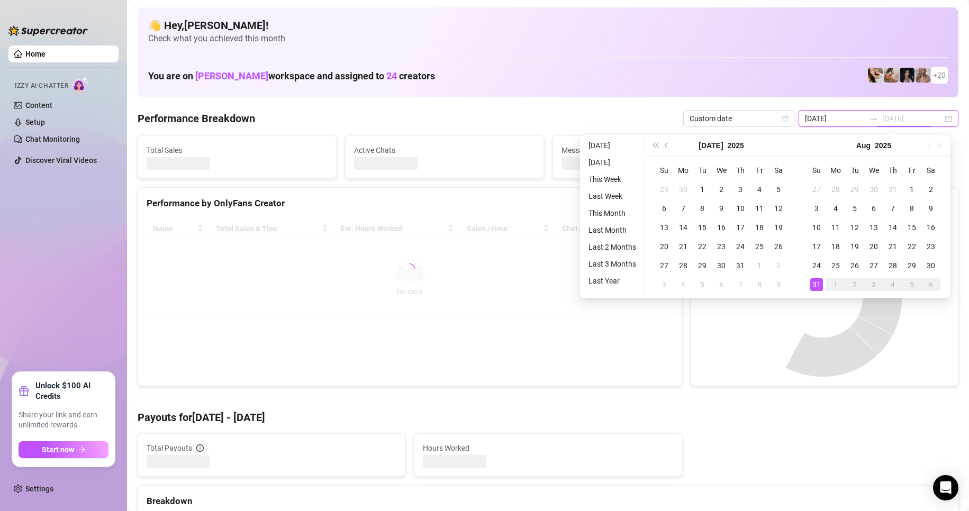 Image resolution: width=969 pixels, height=511 pixels. Describe the element at coordinates (931, 285) in the screenshot. I see `td: 2025-09-06` at that location.